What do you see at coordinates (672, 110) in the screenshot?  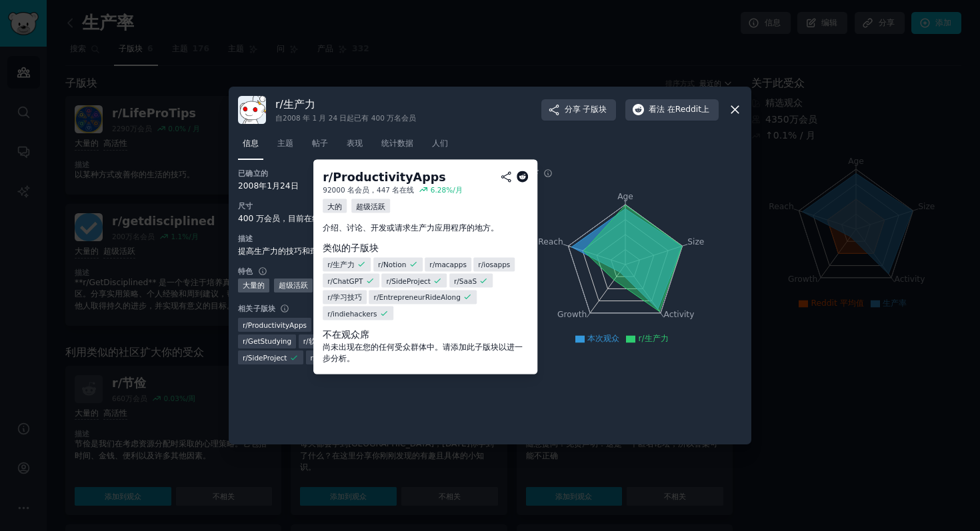 I see `a: 看法在Reddit上` at bounding box center [672, 110].